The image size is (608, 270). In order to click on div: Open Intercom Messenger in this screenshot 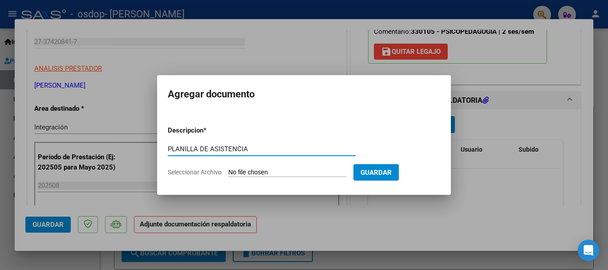, I will do `click(588, 250)`.